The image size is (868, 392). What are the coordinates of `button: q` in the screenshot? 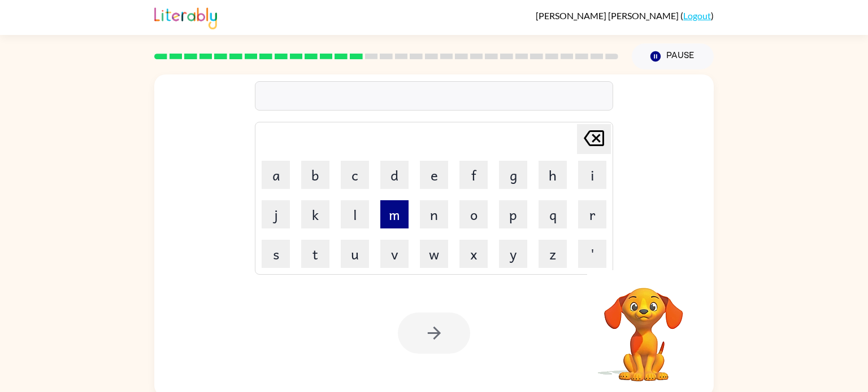 It's located at (553, 214).